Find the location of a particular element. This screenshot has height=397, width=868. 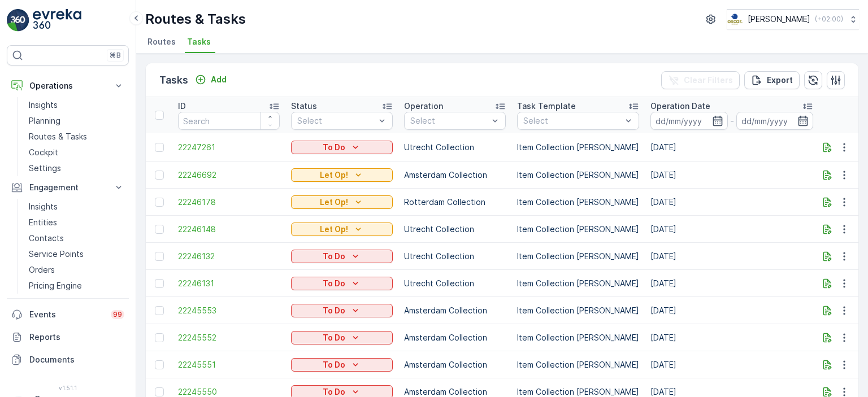

p: Operation Date is located at coordinates (681, 106).